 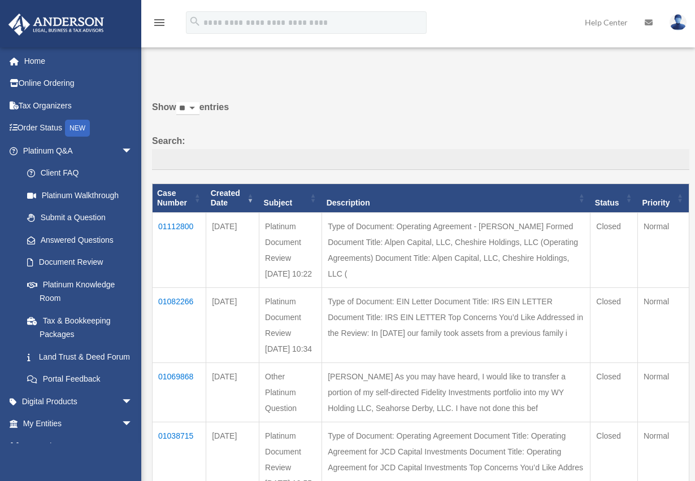 I want to click on td: Type of Document: EIN Letter Document Title: IRS EIN LETTER Document Title: IRS EIN LETTER Top Co..., so click(x=456, y=325).